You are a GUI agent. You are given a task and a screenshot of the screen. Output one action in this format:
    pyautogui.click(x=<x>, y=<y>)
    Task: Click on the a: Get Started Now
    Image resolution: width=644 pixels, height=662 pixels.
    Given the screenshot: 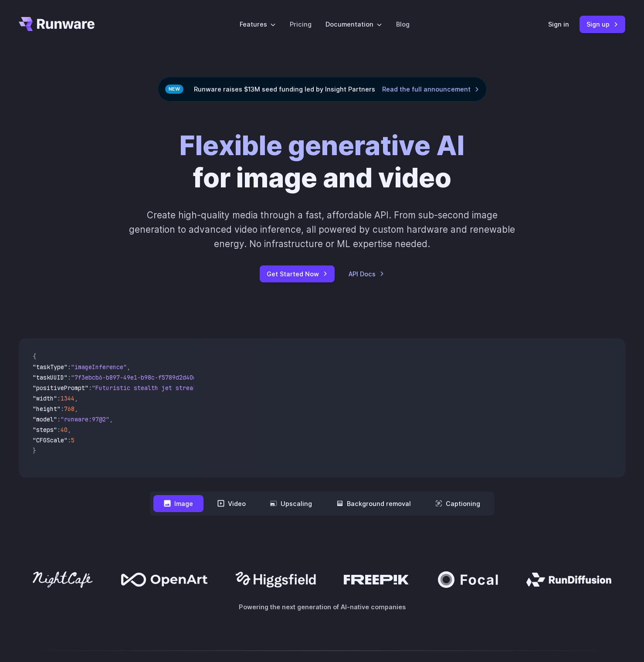 What is the action you would take?
    pyautogui.click(x=297, y=274)
    